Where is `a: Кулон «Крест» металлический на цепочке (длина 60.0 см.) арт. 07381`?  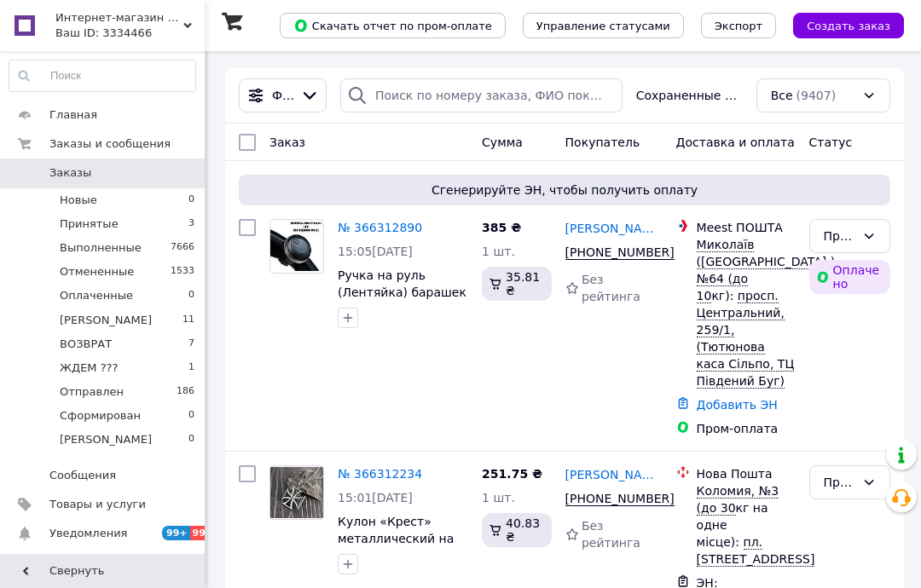
a: Кулон «Крест» металлический на цепочке (длина 60.0 см.) арт. 07381 is located at coordinates (402, 547).